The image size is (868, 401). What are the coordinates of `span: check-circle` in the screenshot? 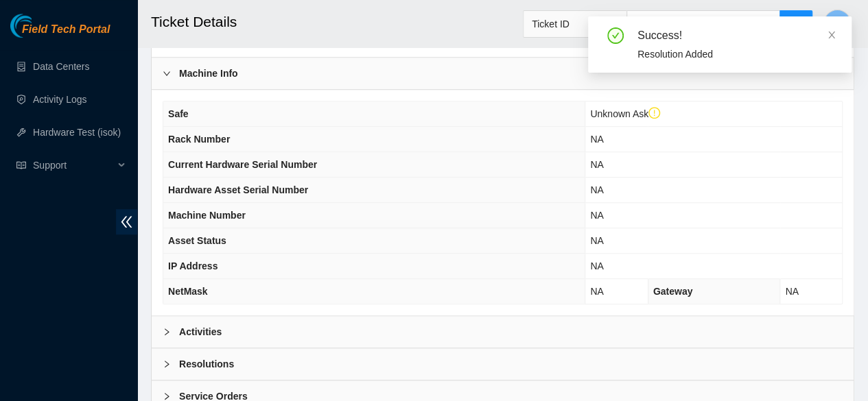 It's located at (616, 36).